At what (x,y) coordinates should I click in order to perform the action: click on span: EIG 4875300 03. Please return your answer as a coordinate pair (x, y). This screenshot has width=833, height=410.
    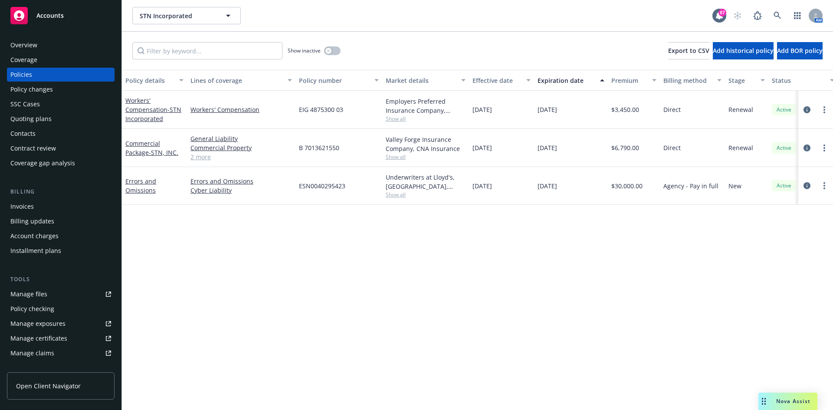
    Looking at the image, I should click on (321, 109).